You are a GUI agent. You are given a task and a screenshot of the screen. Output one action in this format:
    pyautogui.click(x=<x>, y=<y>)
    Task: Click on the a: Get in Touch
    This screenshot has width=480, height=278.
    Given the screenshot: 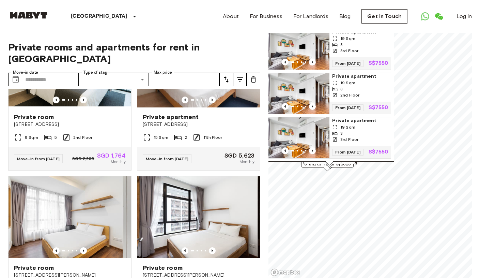 What is the action you would take?
    pyautogui.click(x=384, y=16)
    